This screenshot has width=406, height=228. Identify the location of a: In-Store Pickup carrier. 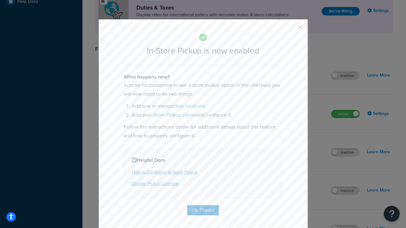
(172, 115).